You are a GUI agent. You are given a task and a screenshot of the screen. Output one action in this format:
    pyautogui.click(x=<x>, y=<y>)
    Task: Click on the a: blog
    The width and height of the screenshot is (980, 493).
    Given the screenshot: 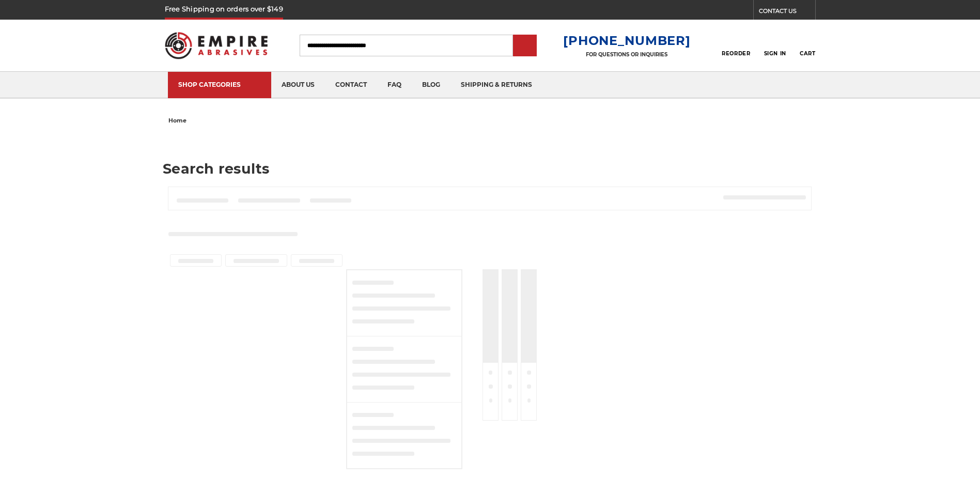 What is the action you would take?
    pyautogui.click(x=431, y=85)
    